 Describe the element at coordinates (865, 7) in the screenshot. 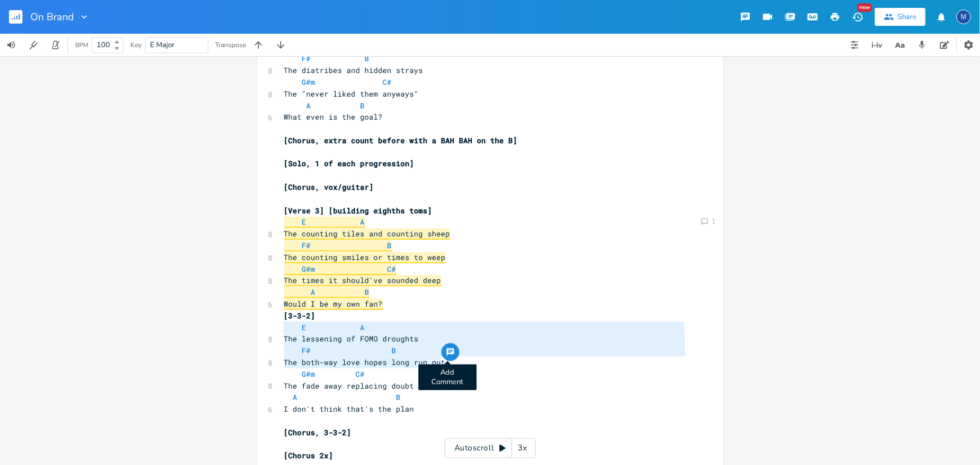

I see `div: New` at that location.